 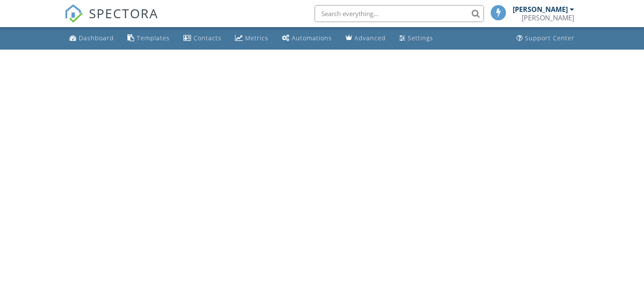 What do you see at coordinates (112, 20) in the screenshot?
I see `a: SPECTORA` at bounding box center [112, 20].